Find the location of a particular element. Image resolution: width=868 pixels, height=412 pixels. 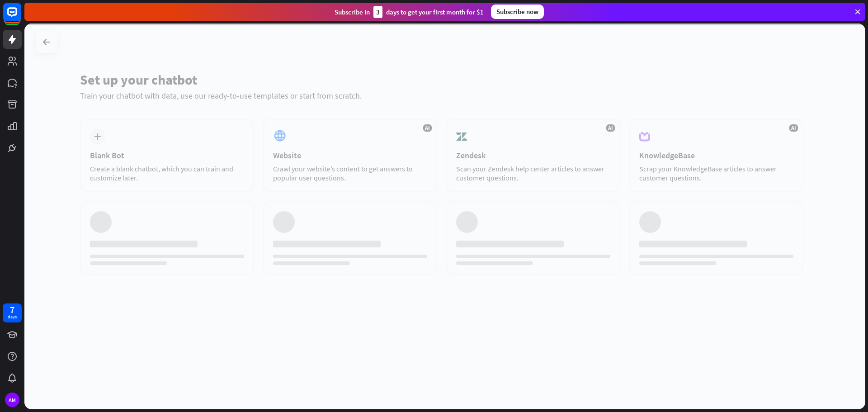

div: Subscribe now is located at coordinates (517, 12).